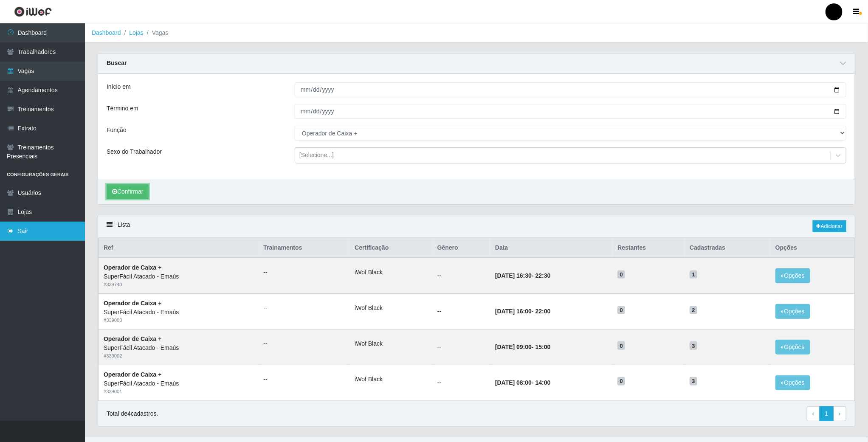 This screenshot has width=868, height=442. What do you see at coordinates (544, 311) in the screenshot?
I see `time: 22:00` at bounding box center [544, 311].